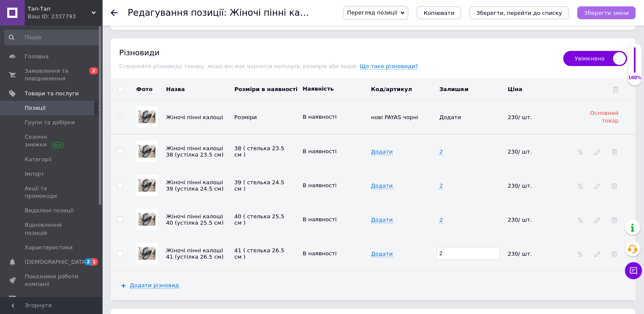 The image size is (644, 314). What do you see at coordinates (49, 123) in the screenshot?
I see `span: Групи та добірки` at bounding box center [49, 123].